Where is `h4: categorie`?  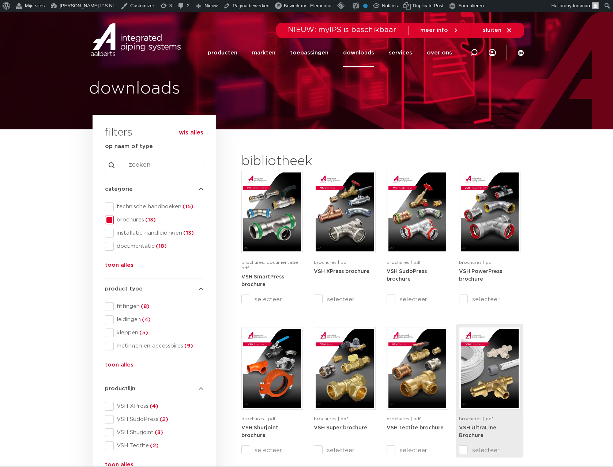
h4: categorie is located at coordinates (154, 189).